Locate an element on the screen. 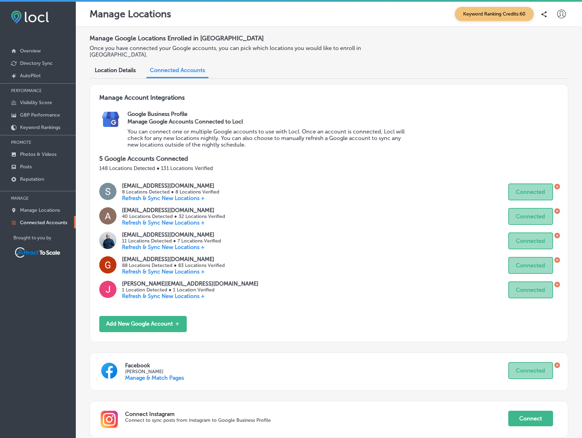  p: Directory Sync is located at coordinates (36, 63).